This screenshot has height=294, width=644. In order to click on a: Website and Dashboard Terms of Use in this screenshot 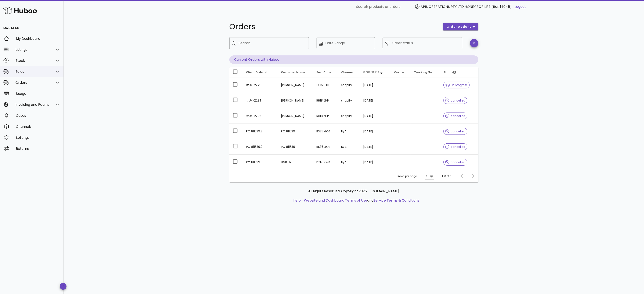, I will do `click(336, 200)`.